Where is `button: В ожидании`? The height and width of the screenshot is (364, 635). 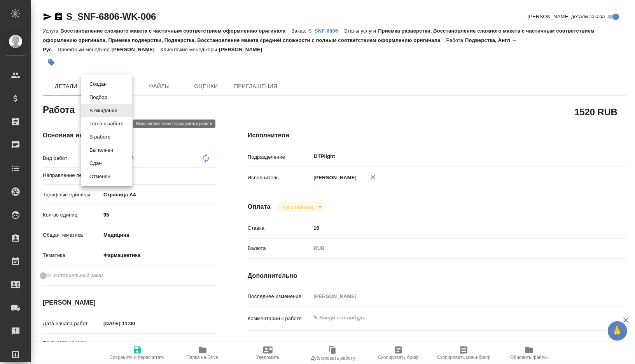
button: В ожидании is located at coordinates (103, 111).